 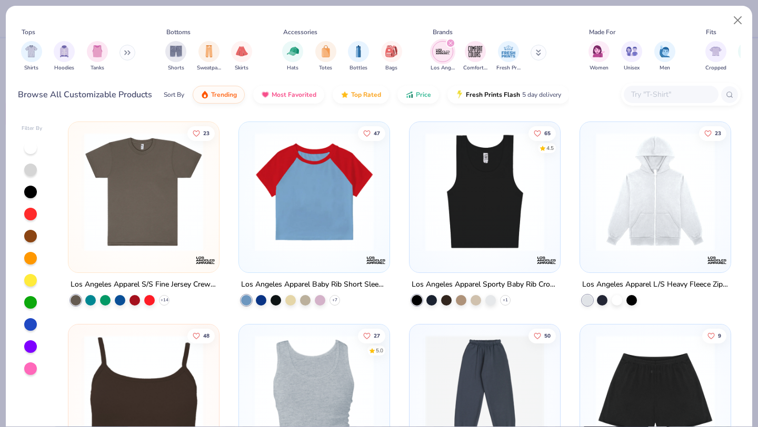 What do you see at coordinates (293, 68) in the screenshot?
I see `span: Hats` at bounding box center [293, 68].